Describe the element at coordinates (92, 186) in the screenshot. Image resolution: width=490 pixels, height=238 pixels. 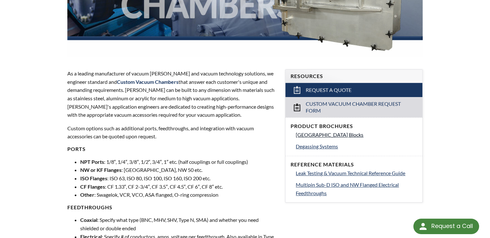
I see `strong: CF Flanges` at that location.